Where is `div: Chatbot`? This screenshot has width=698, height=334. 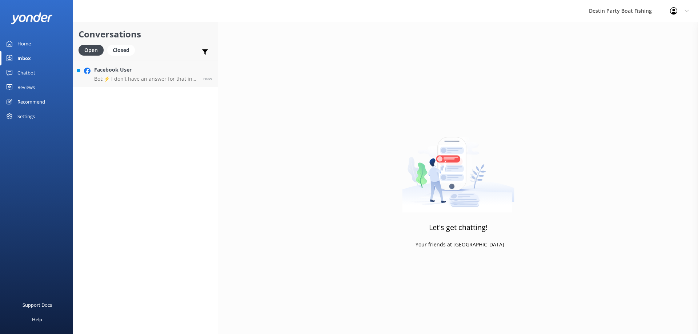 div: Chatbot is located at coordinates (26, 73).